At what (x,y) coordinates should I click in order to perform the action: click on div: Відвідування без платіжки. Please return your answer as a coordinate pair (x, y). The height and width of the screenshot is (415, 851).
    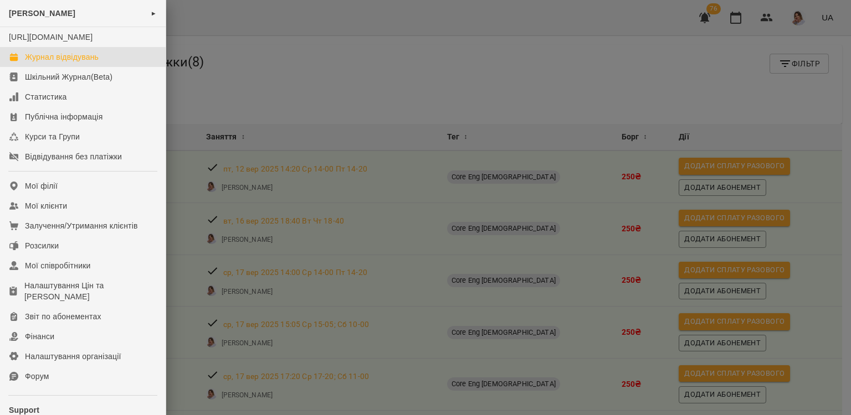
    Looking at the image, I should click on (73, 157).